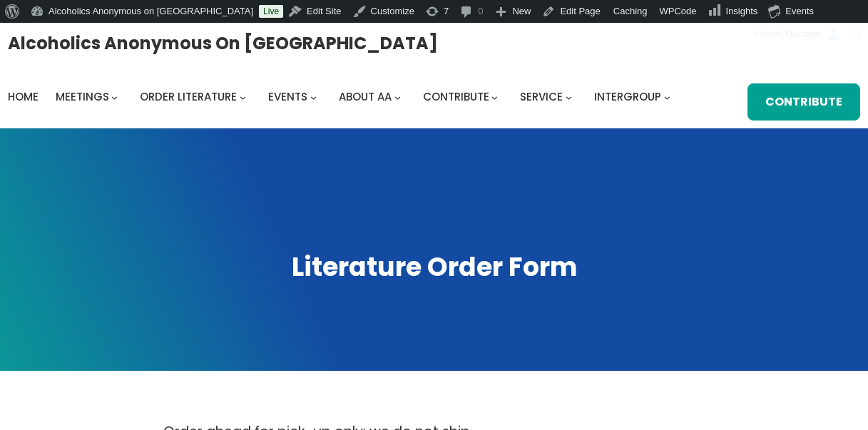  Describe the element at coordinates (288, 97) in the screenshot. I see `a: Events` at that location.